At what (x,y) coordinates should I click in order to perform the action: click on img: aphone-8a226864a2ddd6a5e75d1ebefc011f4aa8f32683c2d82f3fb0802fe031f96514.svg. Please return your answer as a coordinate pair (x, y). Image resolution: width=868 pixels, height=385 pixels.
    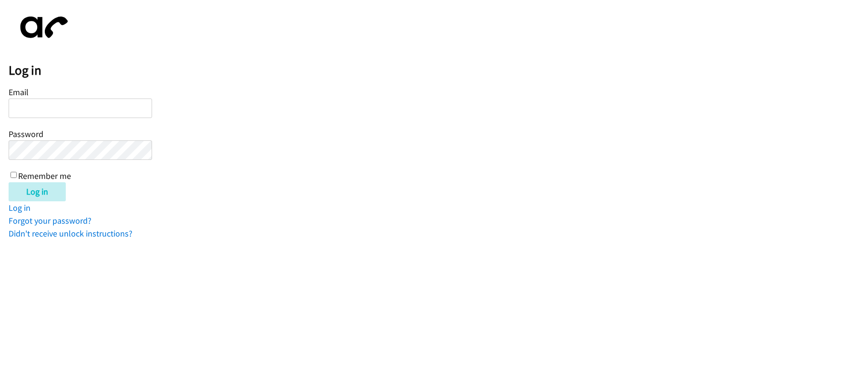
    Looking at the image, I should click on (42, 27).